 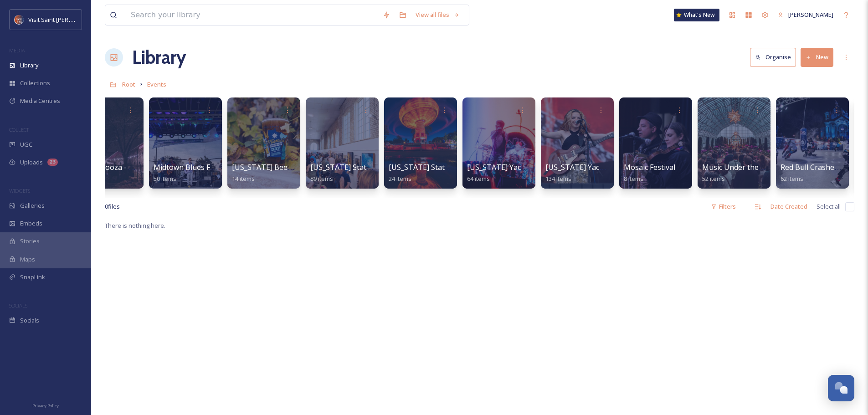 What do you see at coordinates (817, 57) in the screenshot?
I see `button: New` at bounding box center [817, 57].